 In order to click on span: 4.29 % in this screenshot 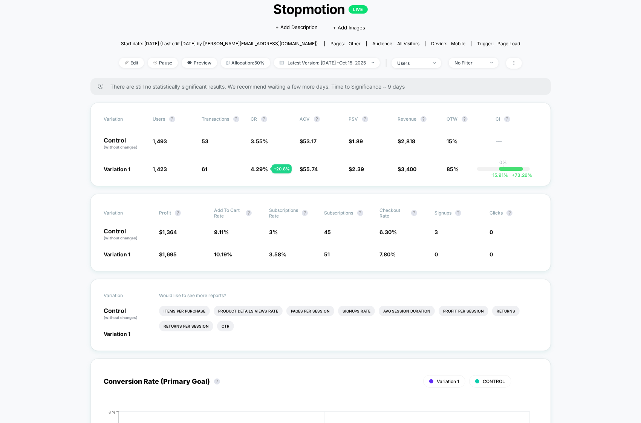, I will do `click(260, 169)`.